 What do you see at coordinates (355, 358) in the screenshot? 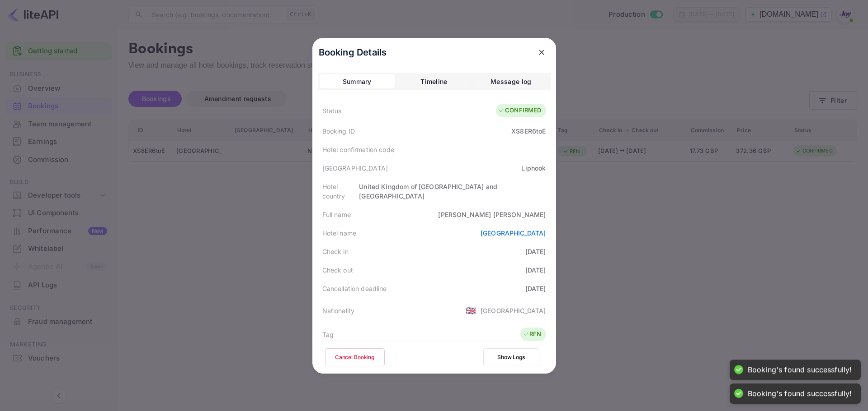
I see `button: Cancel Booking` at bounding box center [355, 358].